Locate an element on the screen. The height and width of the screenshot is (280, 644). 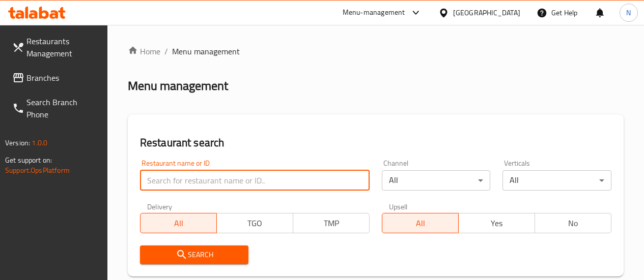
span: Get support on: is located at coordinates (28, 160).